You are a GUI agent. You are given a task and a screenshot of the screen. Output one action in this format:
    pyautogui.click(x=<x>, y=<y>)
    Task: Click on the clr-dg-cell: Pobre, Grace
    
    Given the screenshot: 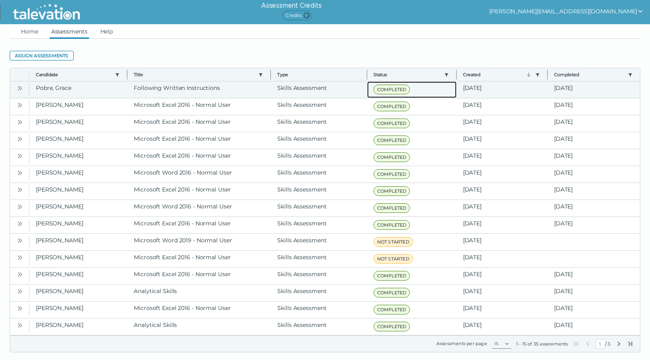 What is the action you would take?
    pyautogui.click(x=78, y=89)
    